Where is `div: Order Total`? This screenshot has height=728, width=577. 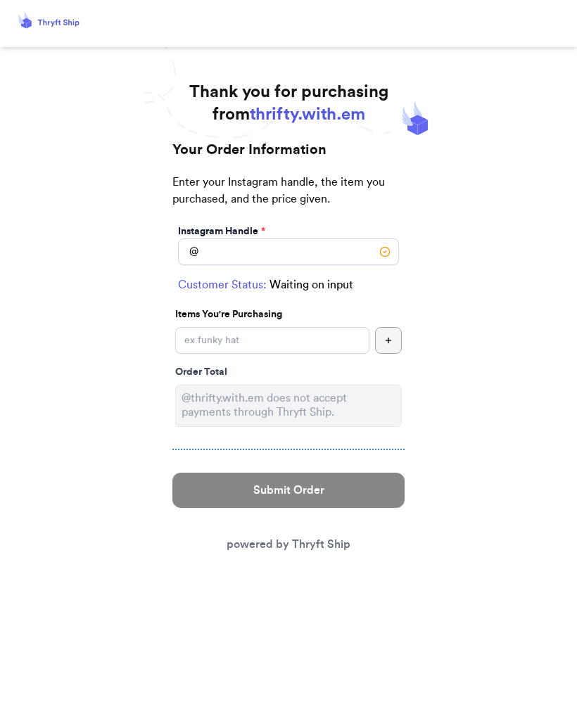 div: Order Total is located at coordinates (289, 372).